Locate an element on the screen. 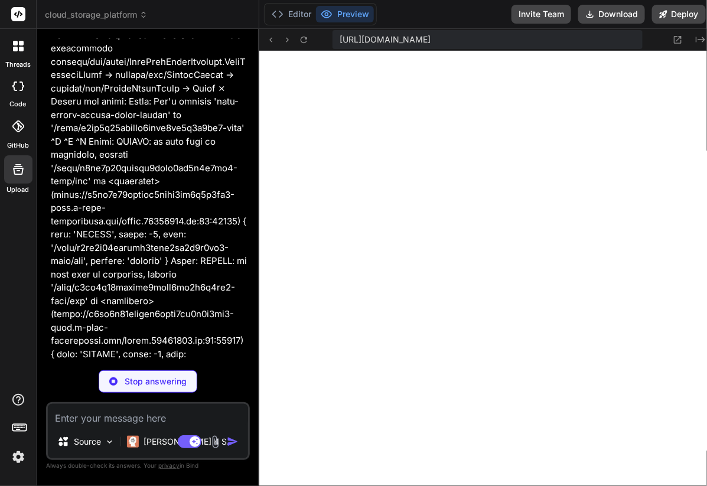 This screenshot has width=707, height=486. button: Download is located at coordinates (611, 14).